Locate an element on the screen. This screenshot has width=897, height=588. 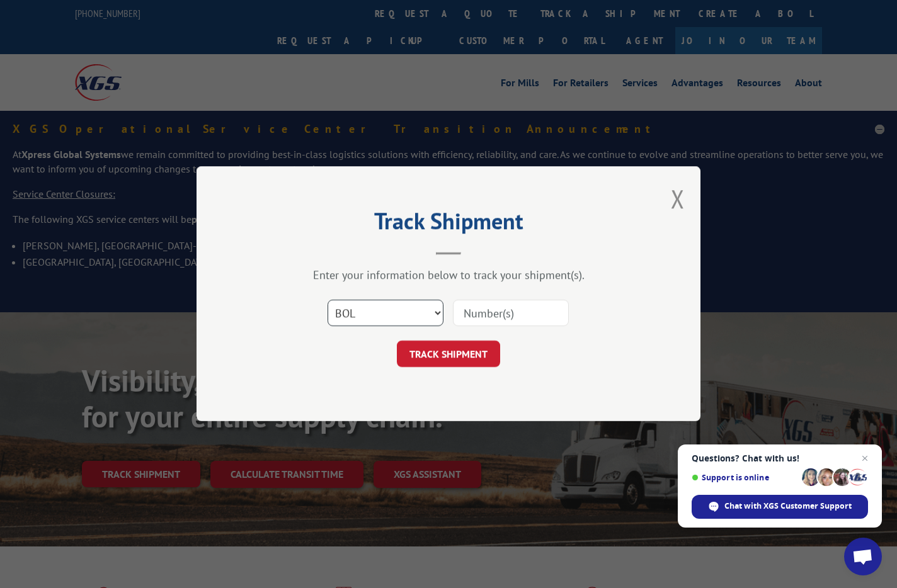
a: Open chat is located at coordinates (863, 557).